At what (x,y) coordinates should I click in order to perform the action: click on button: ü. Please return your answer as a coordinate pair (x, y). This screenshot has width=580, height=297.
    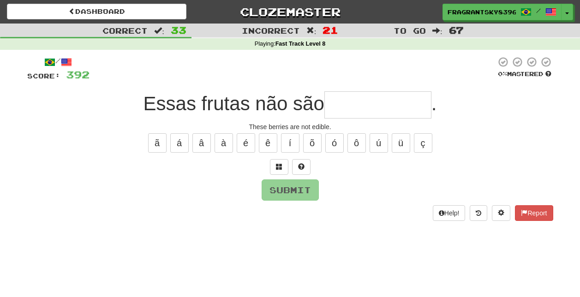
    Looking at the image, I should click on (401, 143).